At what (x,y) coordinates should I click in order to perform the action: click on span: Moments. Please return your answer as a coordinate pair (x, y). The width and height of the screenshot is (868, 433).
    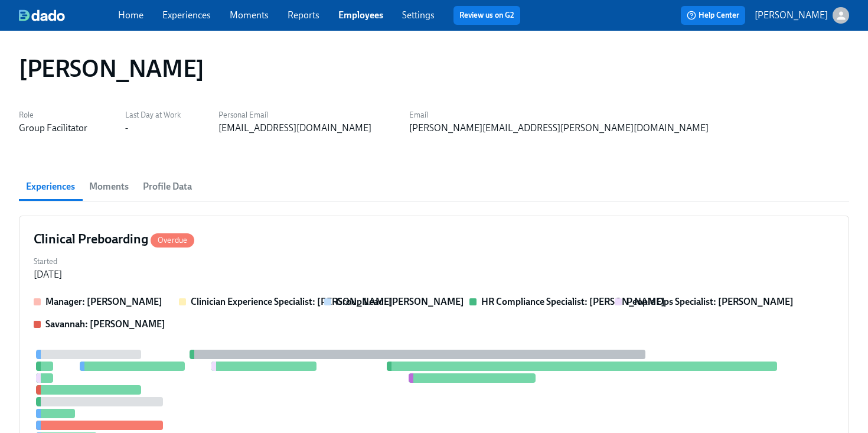
    Looking at the image, I should click on (109, 187).